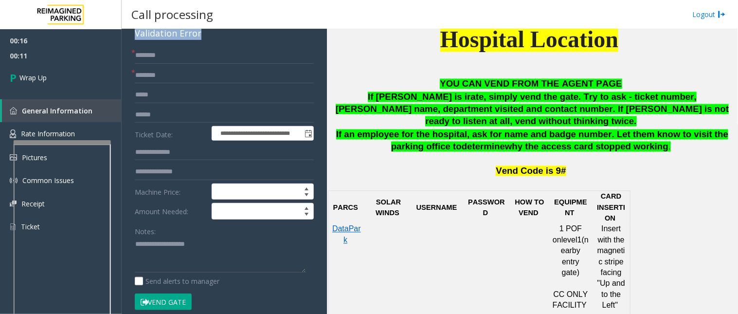 Image resolution: width=738 pixels, height=314 pixels. Describe the element at coordinates (48, 133) in the screenshot. I see `span: Rate Information` at that location.